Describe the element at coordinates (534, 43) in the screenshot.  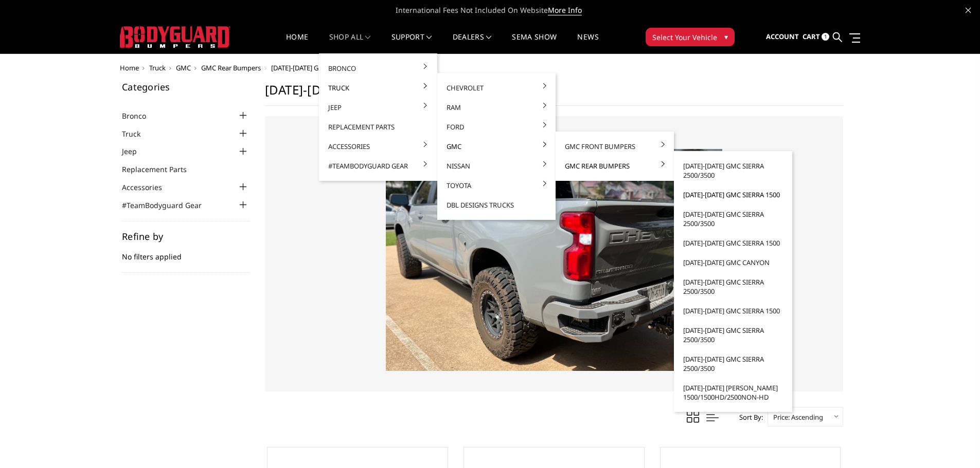
I see `a: SEMA Show` at that location.